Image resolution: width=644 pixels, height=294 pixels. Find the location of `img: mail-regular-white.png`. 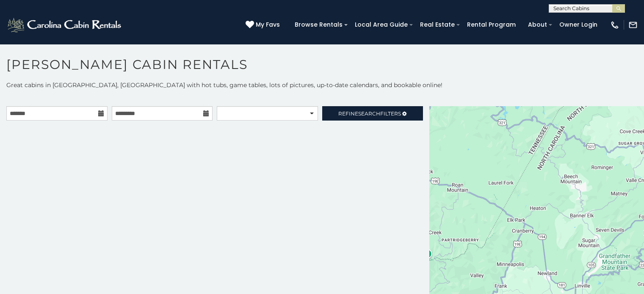

img: mail-regular-white.png is located at coordinates (633, 25).